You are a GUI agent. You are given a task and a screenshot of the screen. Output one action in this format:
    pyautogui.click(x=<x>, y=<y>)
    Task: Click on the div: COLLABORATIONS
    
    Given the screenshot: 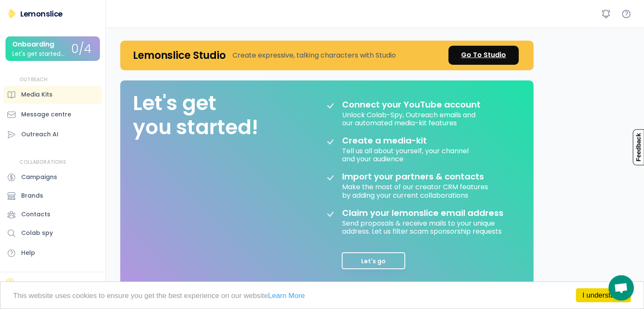 What is the action you would take?
    pyautogui.click(x=43, y=162)
    